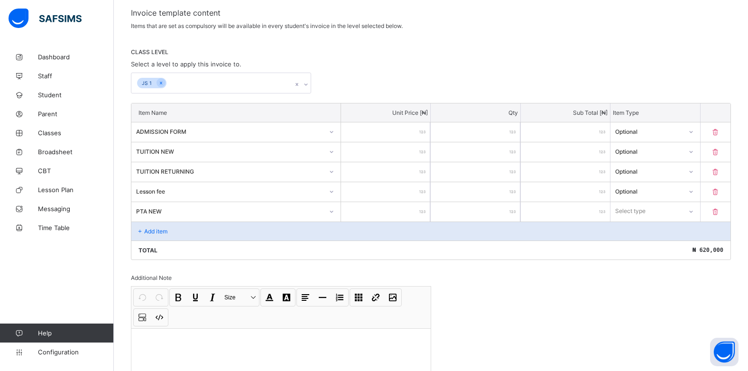  What do you see at coordinates (230, 171) in the screenshot?
I see `div: TUITION RETURNING` at bounding box center [230, 171].